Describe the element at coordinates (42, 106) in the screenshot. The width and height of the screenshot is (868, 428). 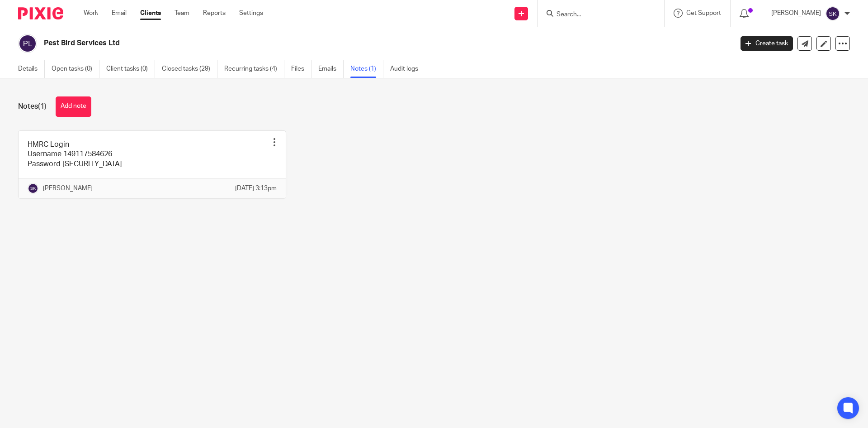
I see `span: (1)` at that location.